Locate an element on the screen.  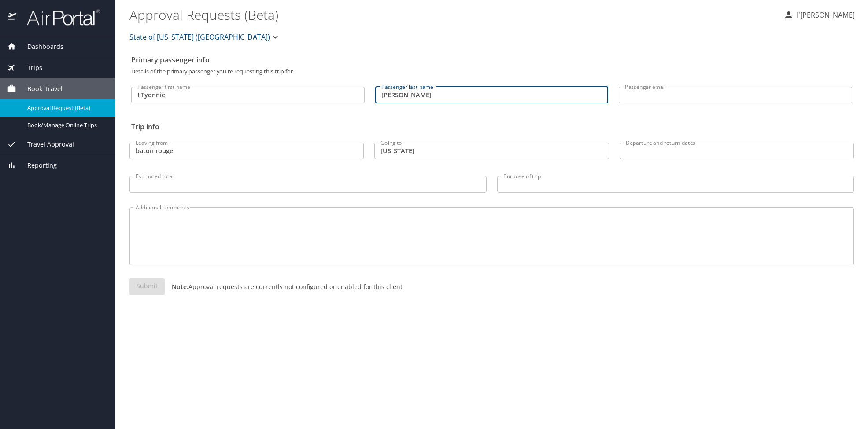
p: Details of the primary passenger you're requesting this trip for is located at coordinates (492, 71).